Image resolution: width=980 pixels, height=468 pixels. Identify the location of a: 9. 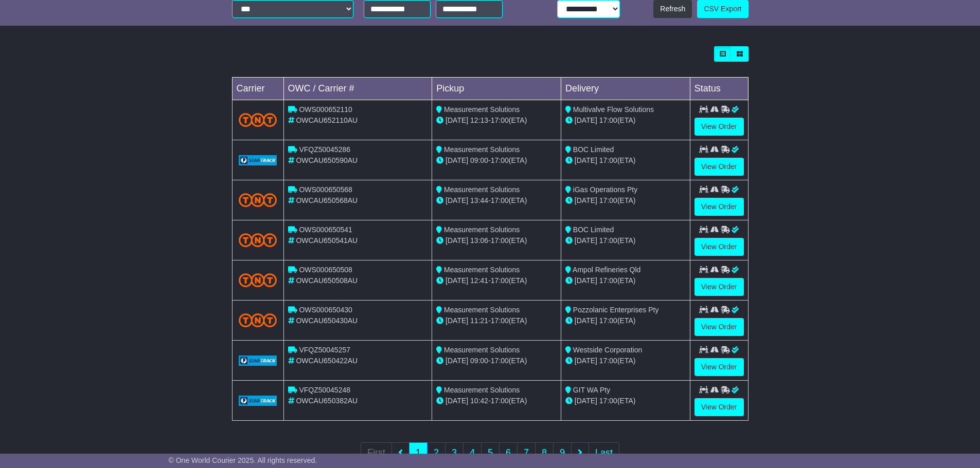
(563, 453).